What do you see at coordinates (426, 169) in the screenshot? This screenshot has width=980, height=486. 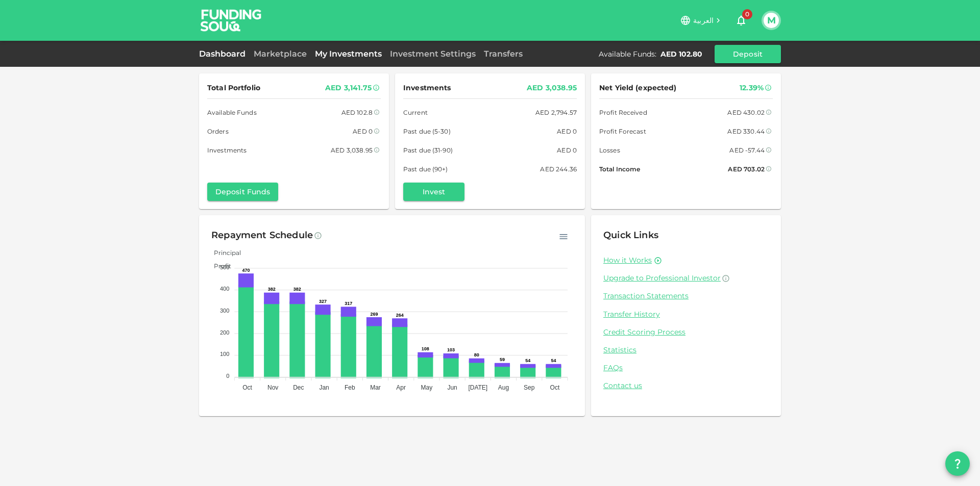 I see `span: Past due (90+)` at bounding box center [426, 169].